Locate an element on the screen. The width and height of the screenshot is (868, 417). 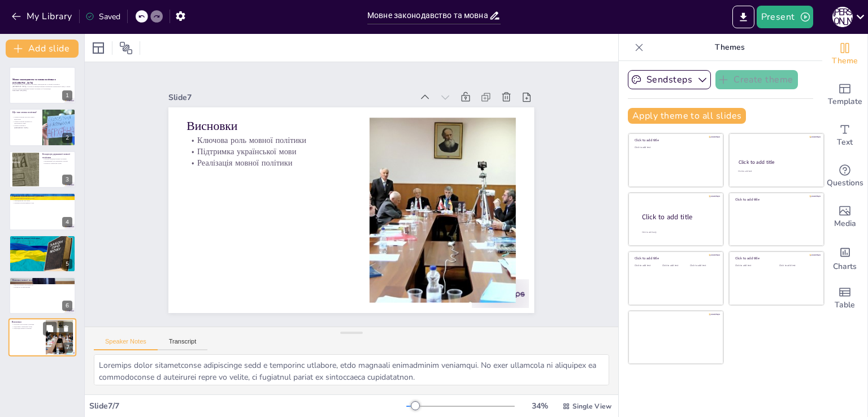
p: Нормативна база для ЗМІ is located at coordinates (42, 243).